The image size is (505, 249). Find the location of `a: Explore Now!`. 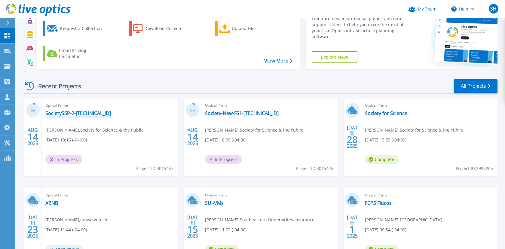

a: Explore Now! is located at coordinates (334, 57).